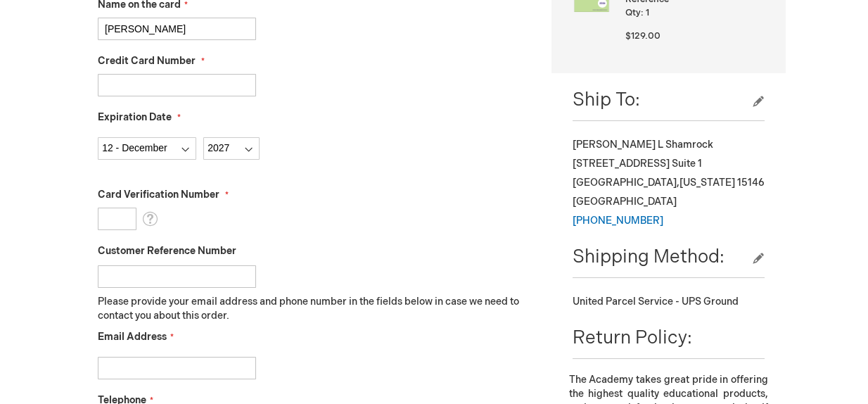 Image resolution: width=868 pixels, height=404 pixels. I want to click on span: 1, so click(647, 13).